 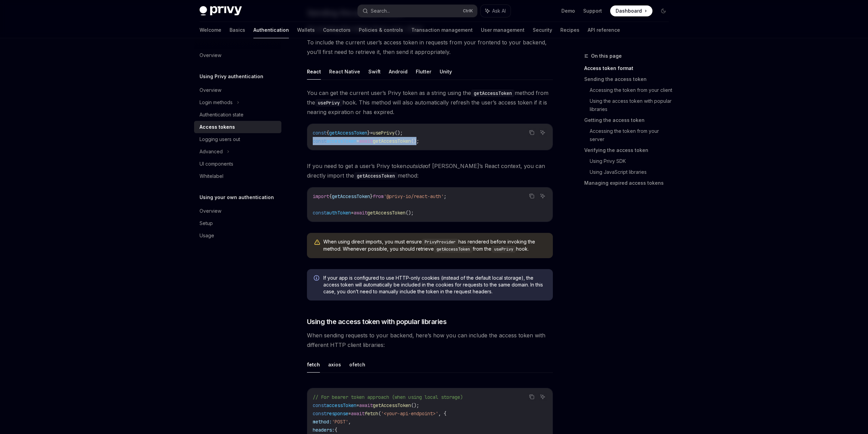 I want to click on div: Setup, so click(x=206, y=223).